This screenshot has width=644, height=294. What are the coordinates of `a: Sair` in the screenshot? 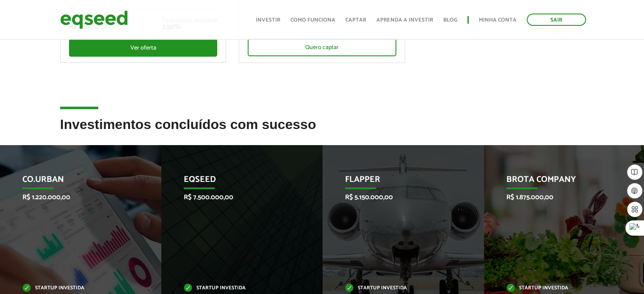 It's located at (557, 20).